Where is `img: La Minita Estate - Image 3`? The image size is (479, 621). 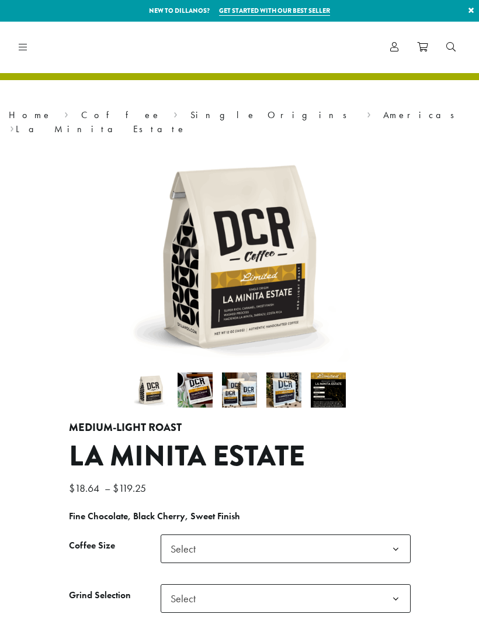
img: La Minita Estate - Image 3 is located at coordinates (240, 390).